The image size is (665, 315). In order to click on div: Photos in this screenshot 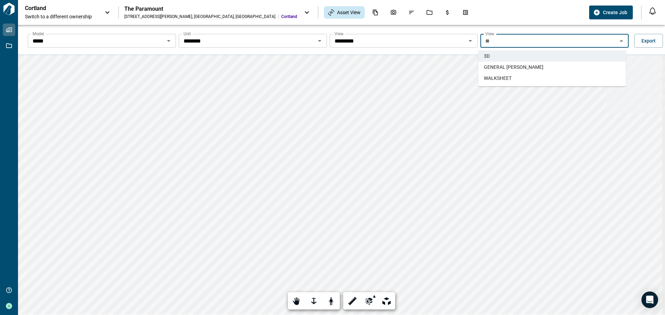, I will do `click(393, 12)`.